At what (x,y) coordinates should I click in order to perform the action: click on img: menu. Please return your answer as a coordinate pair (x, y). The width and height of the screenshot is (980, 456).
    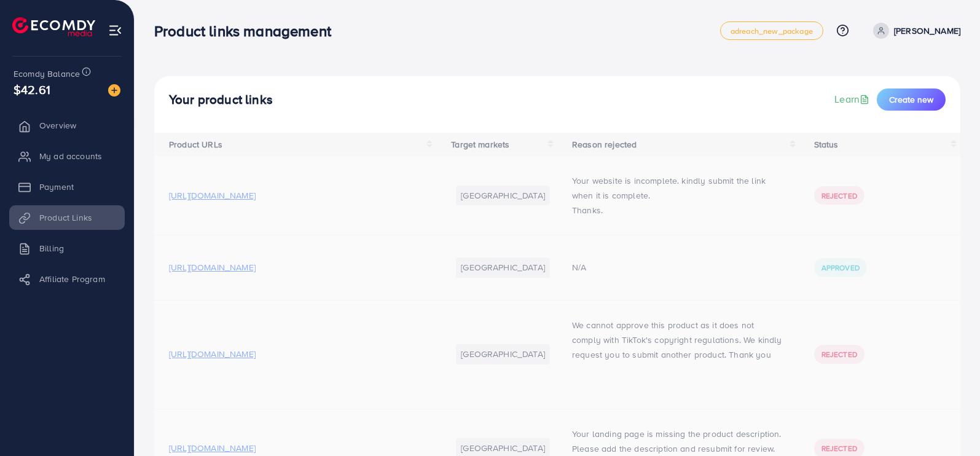
    Looking at the image, I should click on (115, 30).